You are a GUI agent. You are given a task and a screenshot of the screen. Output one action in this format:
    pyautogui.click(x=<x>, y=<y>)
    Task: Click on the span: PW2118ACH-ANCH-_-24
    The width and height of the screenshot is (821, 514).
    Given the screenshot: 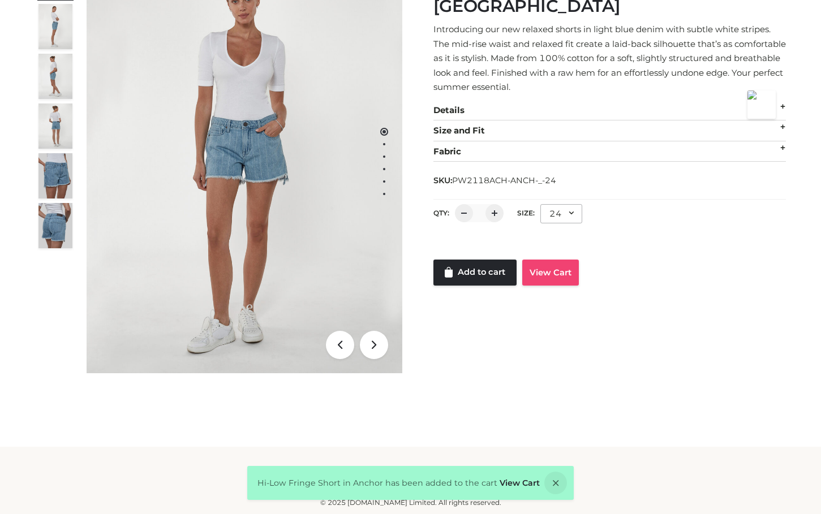 What is the action you would take?
    pyautogui.click(x=504, y=181)
    